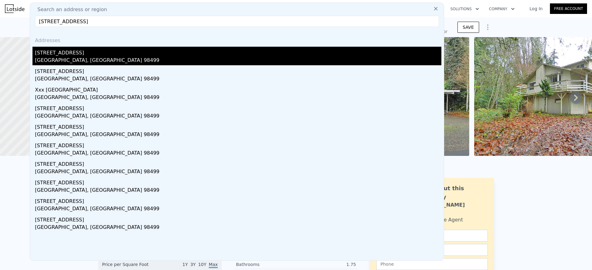 The image size is (592, 270). Describe the element at coordinates (502, 9) in the screenshot. I see `button: Company` at that location.